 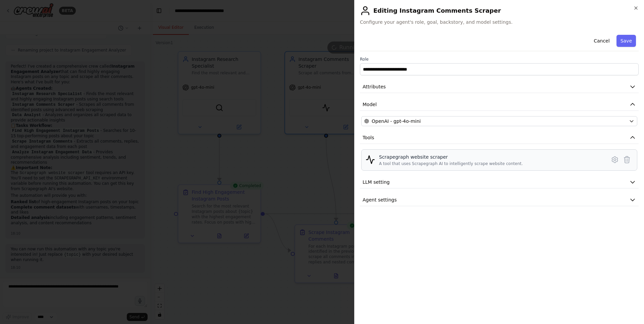 I want to click on label: Role, so click(x=499, y=59).